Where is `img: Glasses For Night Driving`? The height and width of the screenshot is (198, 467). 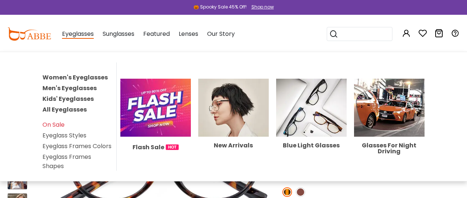
img: Glasses For Night Driving is located at coordinates (389, 108).